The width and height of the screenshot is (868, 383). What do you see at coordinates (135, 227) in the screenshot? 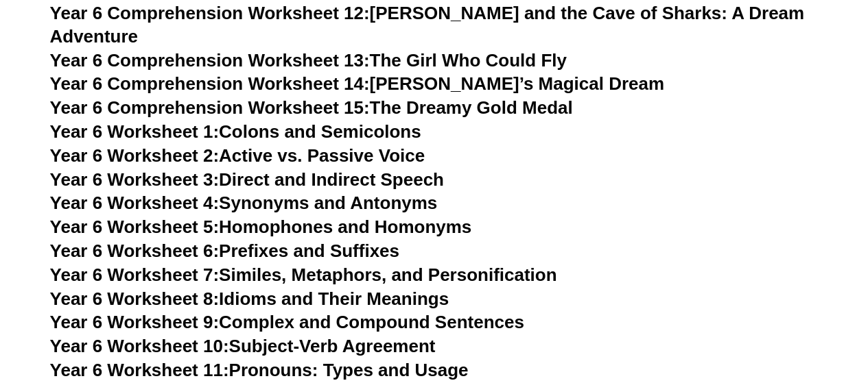
I see `span: Year 6 Worksheet 5:` at bounding box center [135, 227].